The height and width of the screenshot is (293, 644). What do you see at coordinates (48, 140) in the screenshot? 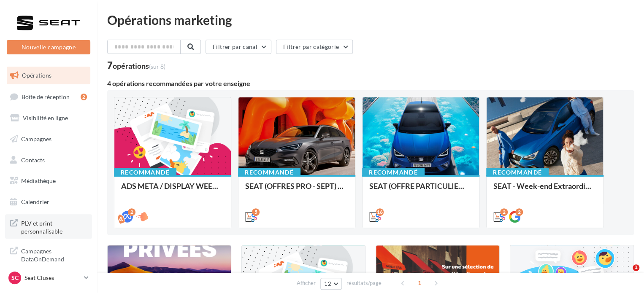
I see `a: Campagnes` at bounding box center [48, 140].